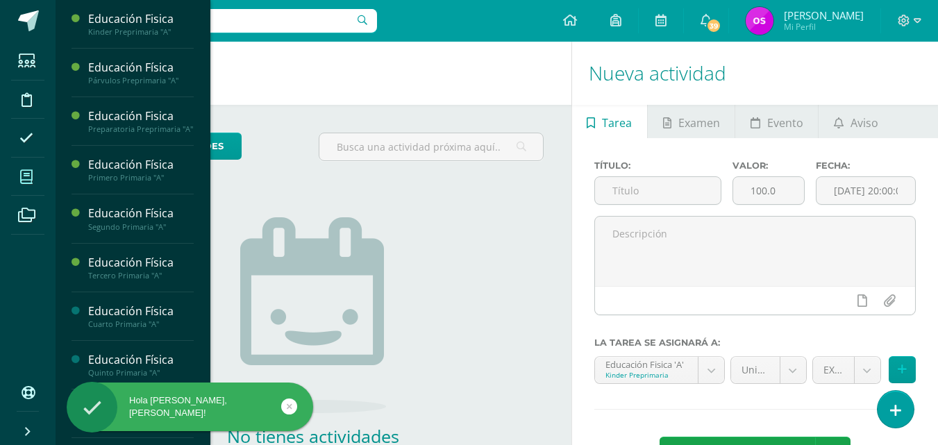  I want to click on a: Educación FisicaPreparatoria Preprimaria "A", so click(141, 121).